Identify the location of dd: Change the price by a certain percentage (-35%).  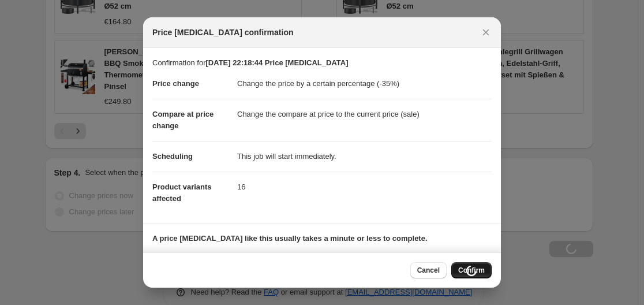
(364, 84).